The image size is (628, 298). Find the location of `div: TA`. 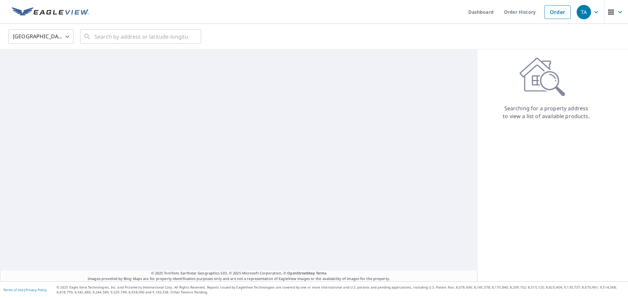

div: TA is located at coordinates (584, 12).